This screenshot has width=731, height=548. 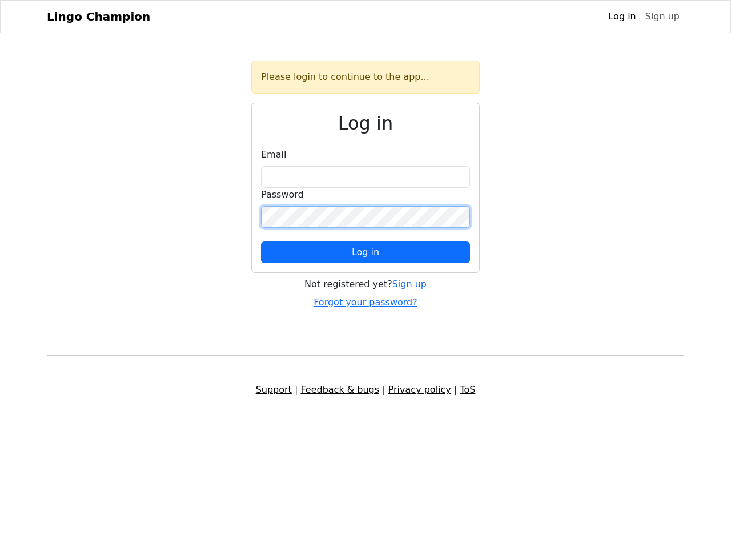 I want to click on a: Feedback & bugs, so click(x=340, y=389).